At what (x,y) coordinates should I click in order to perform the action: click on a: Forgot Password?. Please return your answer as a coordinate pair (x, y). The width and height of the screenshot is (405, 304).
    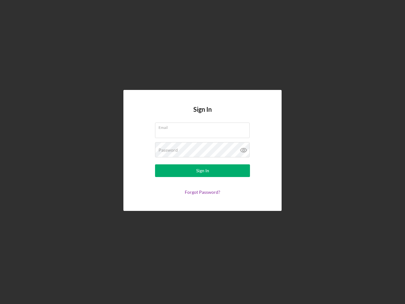
    Looking at the image, I should click on (203, 192).